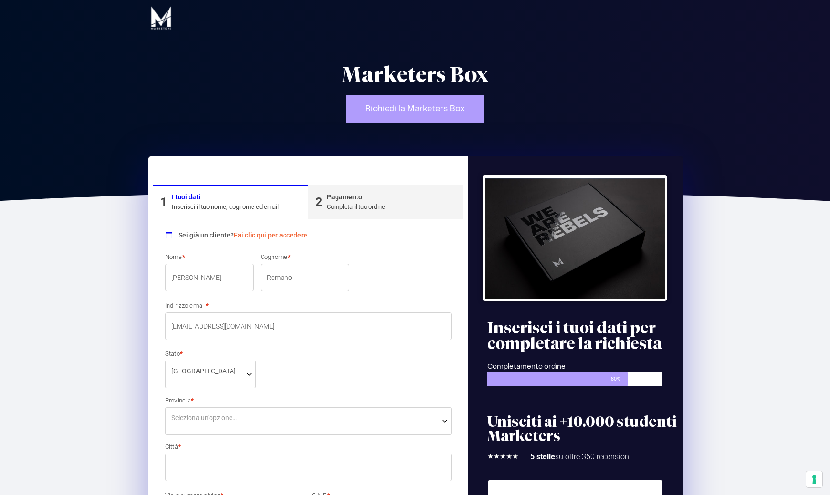 The height and width of the screenshot is (495, 830). I want to click on h2: Unisciti ai +10.000 studenti Marketers, so click(582, 429).